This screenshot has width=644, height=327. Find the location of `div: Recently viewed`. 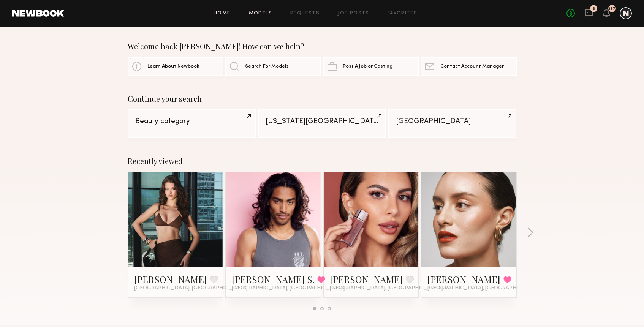

div: Recently viewed is located at coordinates (322, 161).